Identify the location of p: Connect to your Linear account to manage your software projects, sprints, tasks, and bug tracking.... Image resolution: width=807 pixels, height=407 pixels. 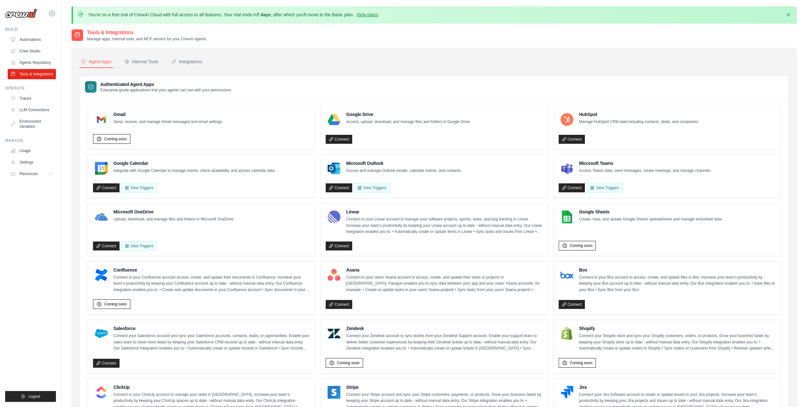
(444, 226).